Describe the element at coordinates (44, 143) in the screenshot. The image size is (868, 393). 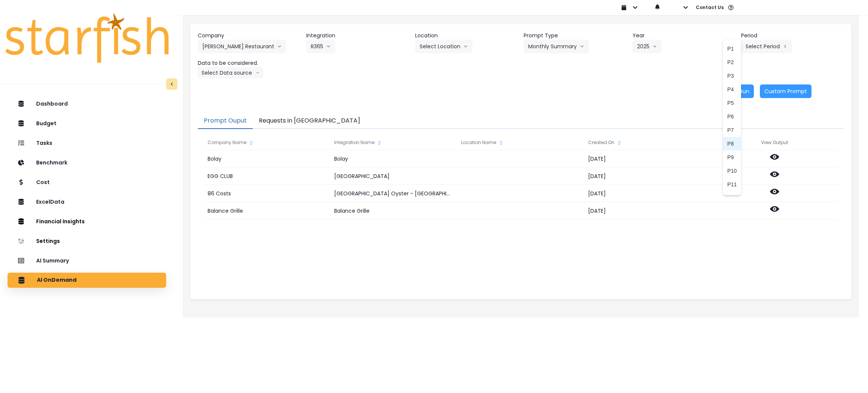
I see `p: Tasks` at that location.